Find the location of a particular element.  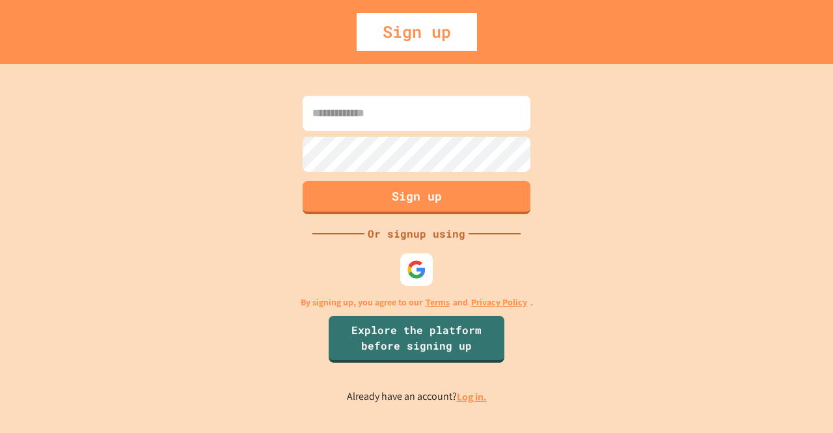

div: Sign up is located at coordinates (416, 32).